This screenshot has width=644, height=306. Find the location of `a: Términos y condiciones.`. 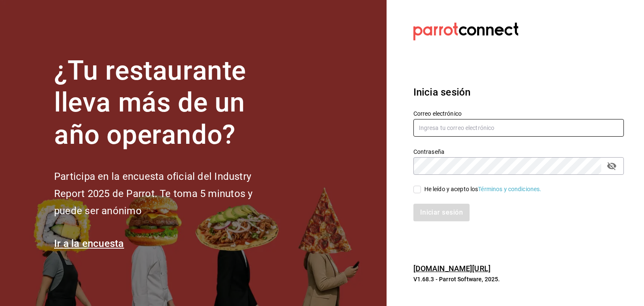

a: Términos y condiciones. is located at coordinates (509, 189).